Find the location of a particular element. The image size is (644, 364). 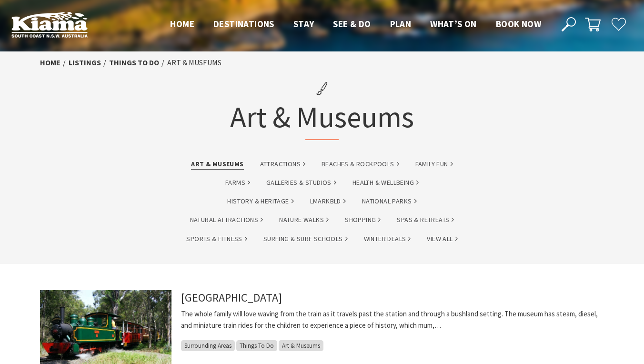

a: Surfing & Surf Schools is located at coordinates (305, 239).